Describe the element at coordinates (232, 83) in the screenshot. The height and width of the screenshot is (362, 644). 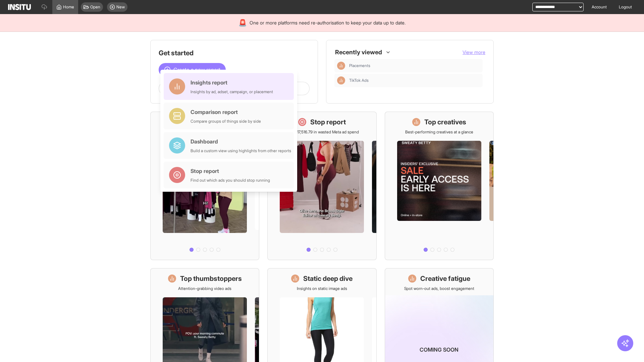
I see `div: Insights report` at that location.